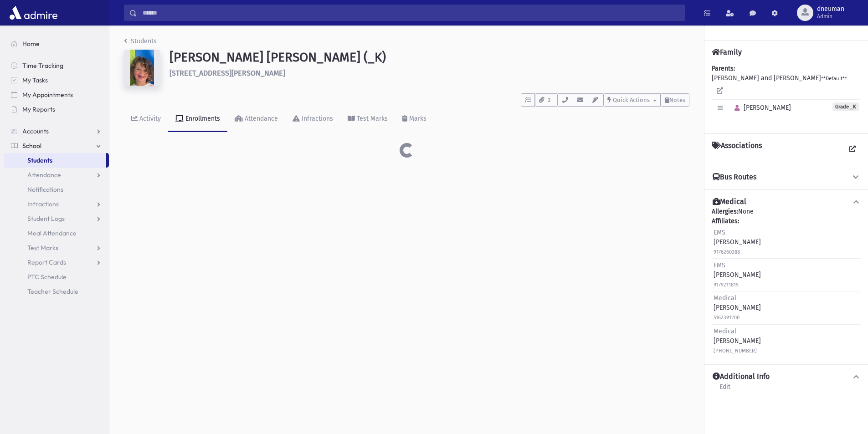 Image resolution: width=868 pixels, height=434 pixels. Describe the element at coordinates (48, 94) in the screenshot. I see `span: My Appointments` at that location.